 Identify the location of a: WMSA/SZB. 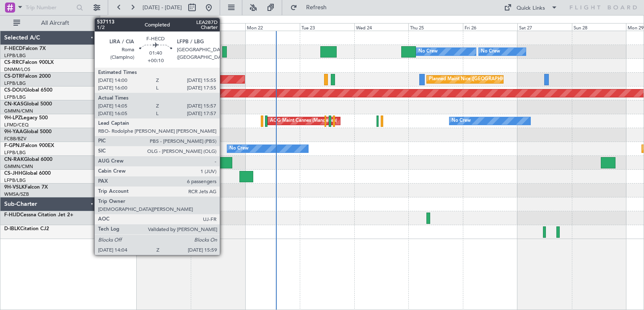
(17, 193).